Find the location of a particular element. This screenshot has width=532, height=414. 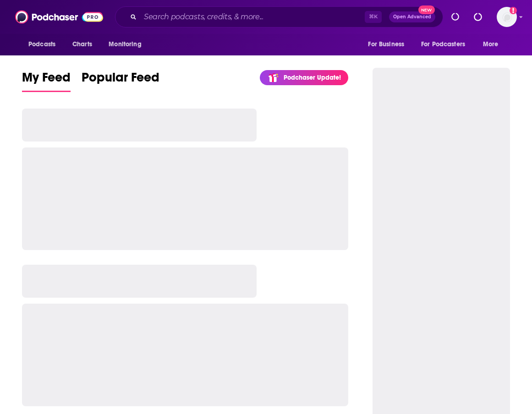

a: Popular Feed is located at coordinates (121, 81).